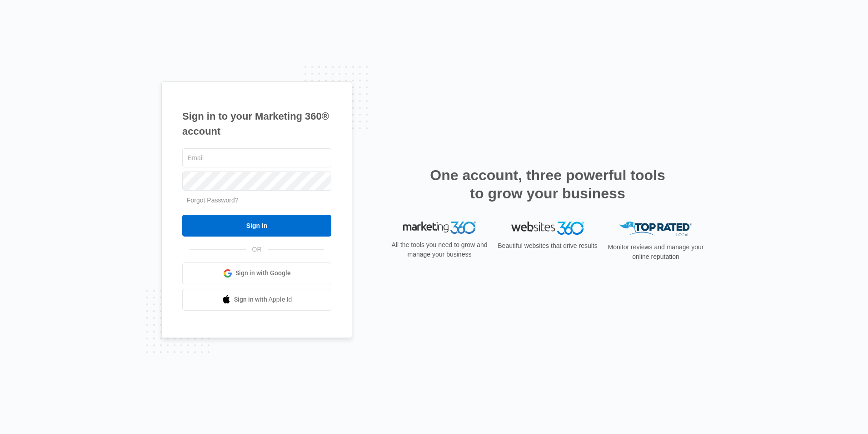  I want to click on h2: One account, three powerful tools to grow your business, so click(548, 184).